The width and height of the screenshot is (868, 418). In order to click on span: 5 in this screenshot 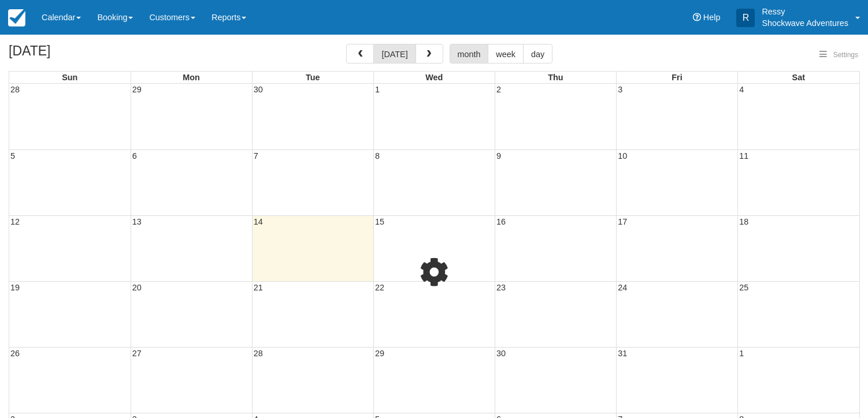, I will do `click(12, 156)`.